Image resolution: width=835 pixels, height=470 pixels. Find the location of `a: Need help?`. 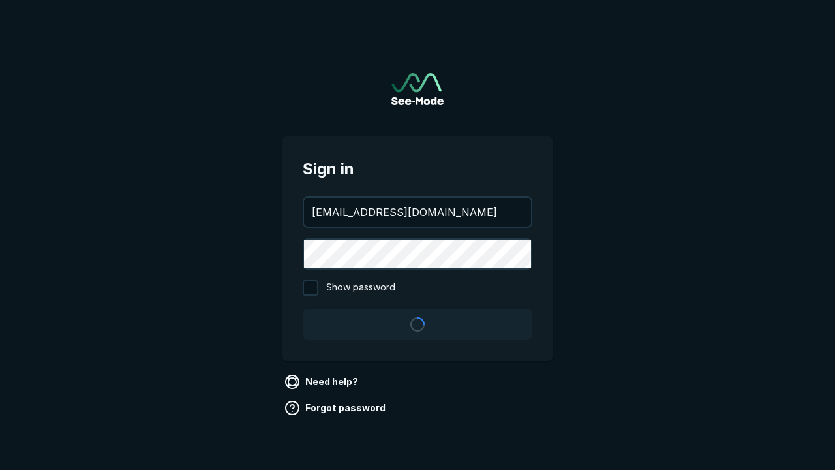

a: Need help? is located at coordinates (322, 382).